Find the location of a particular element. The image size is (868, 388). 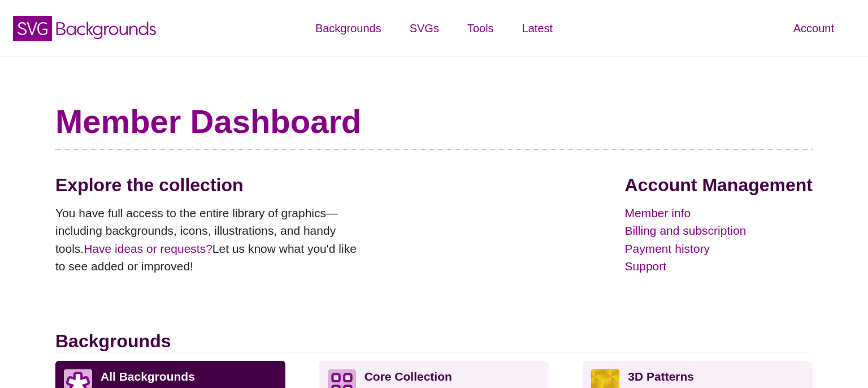

h2: Account Management is located at coordinates (719, 185).